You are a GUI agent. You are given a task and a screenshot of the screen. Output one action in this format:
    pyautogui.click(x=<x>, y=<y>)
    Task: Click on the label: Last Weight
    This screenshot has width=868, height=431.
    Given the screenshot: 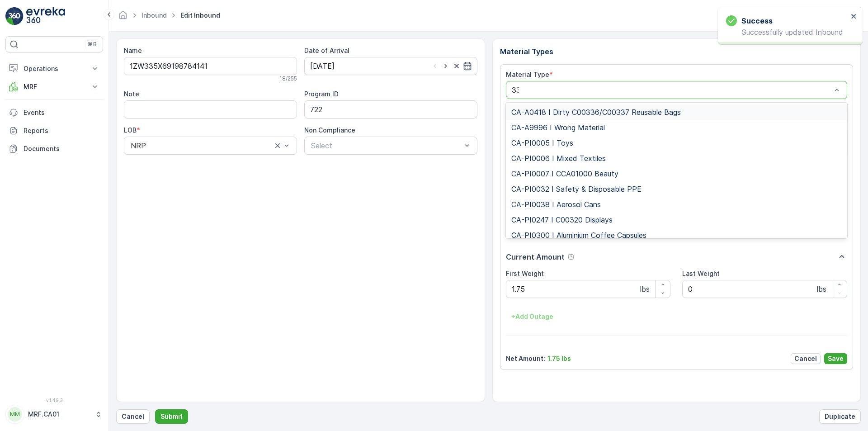 What is the action you would take?
    pyautogui.click(x=701, y=273)
    